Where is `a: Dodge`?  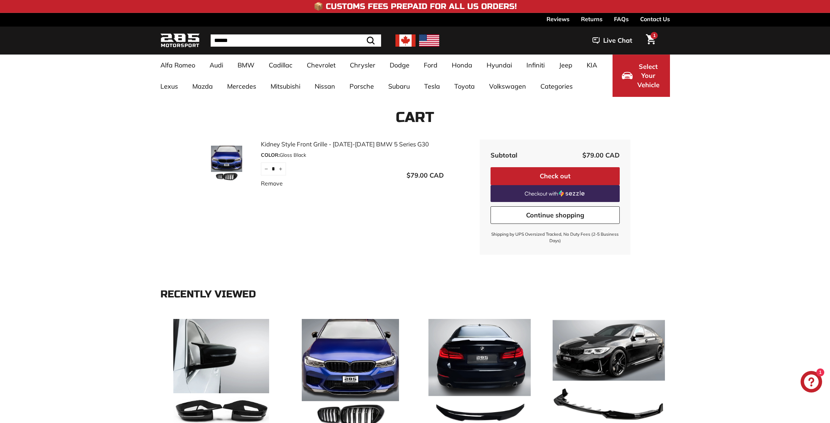 a: Dodge is located at coordinates (399, 65).